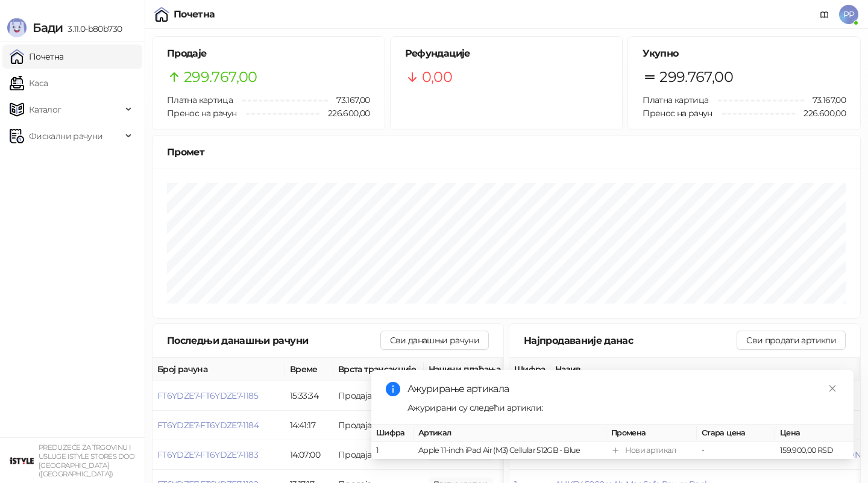 This screenshot has height=483, width=868. I want to click on span: FT6YDZE7-FT6YDZE7-1185, so click(207, 395).